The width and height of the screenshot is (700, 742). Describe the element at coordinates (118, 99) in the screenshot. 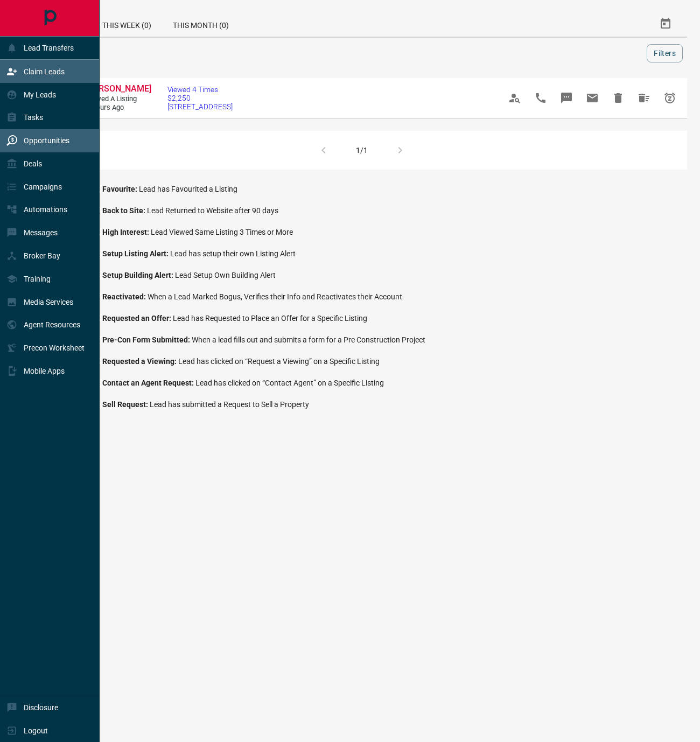

I see `span: Viewed a Listing` at that location.